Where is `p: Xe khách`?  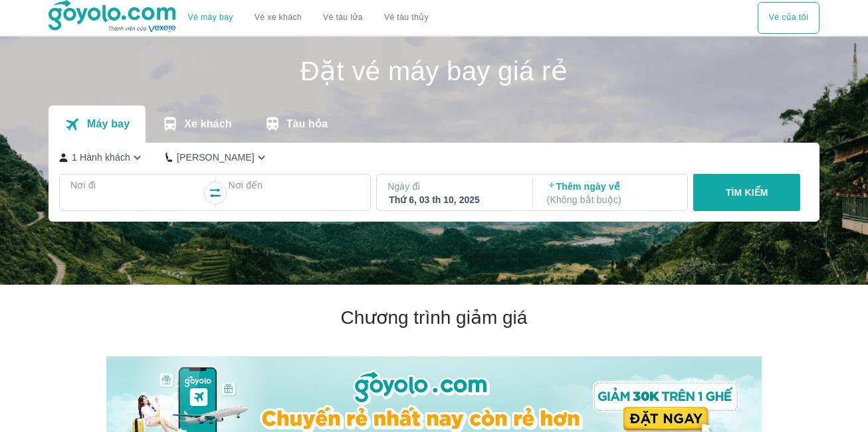 p: Xe khách is located at coordinates (207, 124).